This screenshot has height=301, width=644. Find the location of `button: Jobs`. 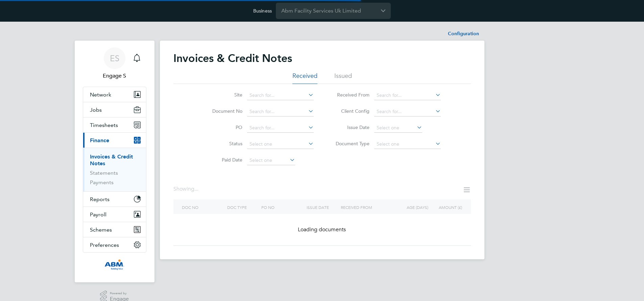

button: Jobs is located at coordinates (115, 110).